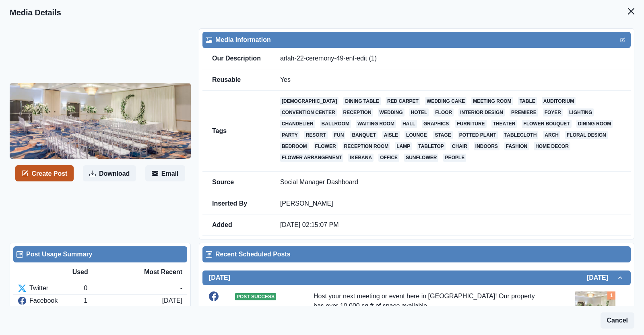 Image resolution: width=644 pixels, height=335 pixels. What do you see at coordinates (450, 80) in the screenshot?
I see `td: Yes` at bounding box center [450, 80].